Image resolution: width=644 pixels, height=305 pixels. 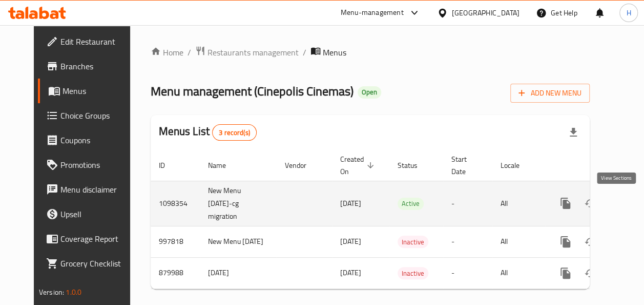 What do you see at coordinates (550, 93) in the screenshot?
I see `span: Add New Menu` at bounding box center [550, 93].